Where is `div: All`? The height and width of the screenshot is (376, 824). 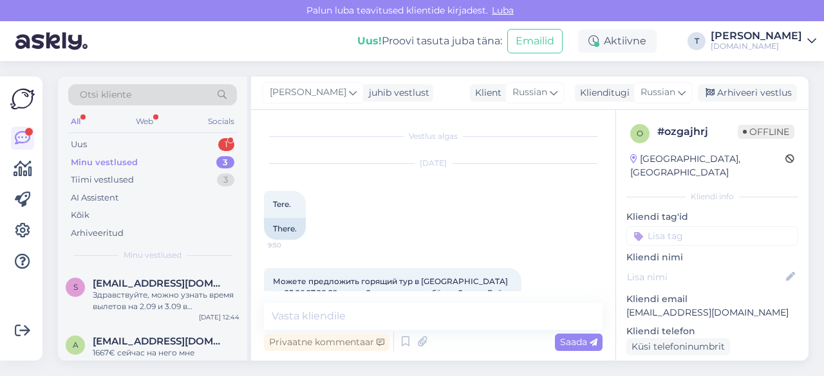 div: All is located at coordinates (75, 122).